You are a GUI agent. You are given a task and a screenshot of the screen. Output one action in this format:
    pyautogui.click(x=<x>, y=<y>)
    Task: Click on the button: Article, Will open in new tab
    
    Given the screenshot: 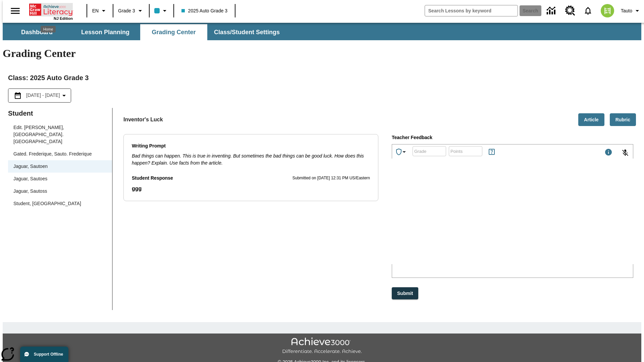 What is the action you would take?
    pyautogui.click(x=592, y=120)
    